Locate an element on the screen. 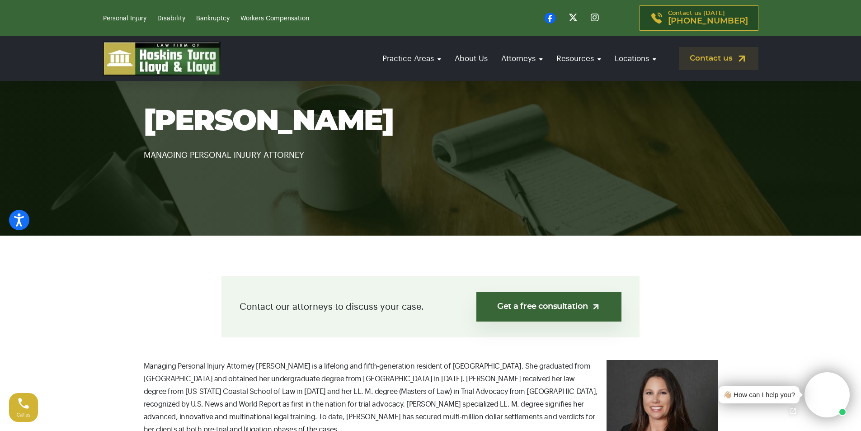  a: Resources is located at coordinates (579, 58).